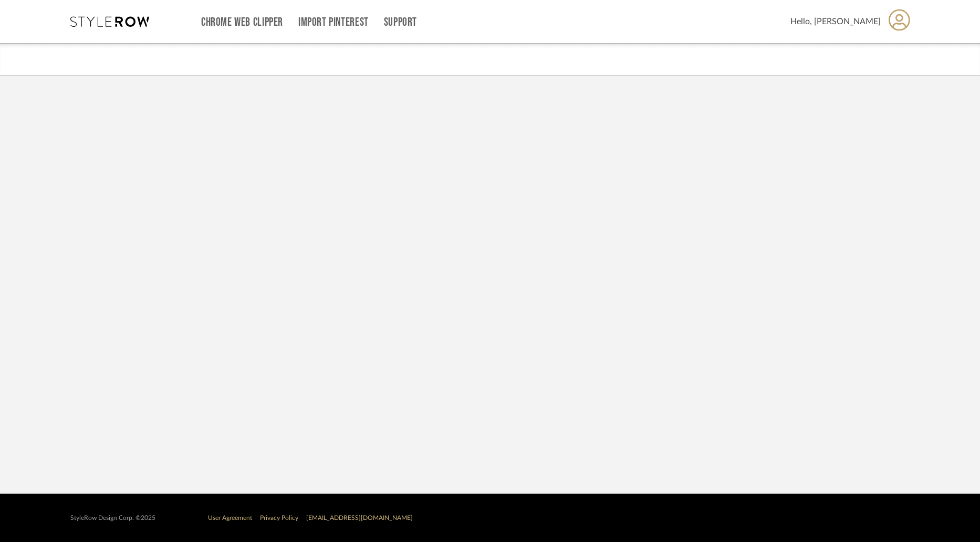 Image resolution: width=980 pixels, height=542 pixels. What do you see at coordinates (400, 22) in the screenshot?
I see `a: Support` at bounding box center [400, 22].